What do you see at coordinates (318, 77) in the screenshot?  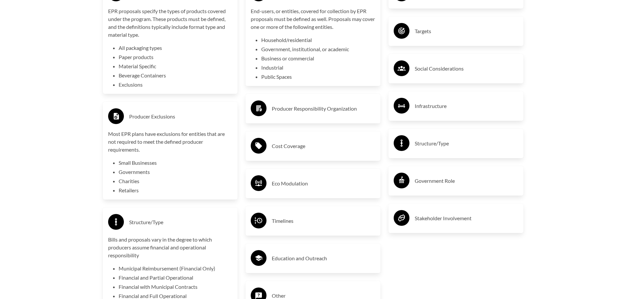 I see `li: Public Spaces` at bounding box center [318, 77].